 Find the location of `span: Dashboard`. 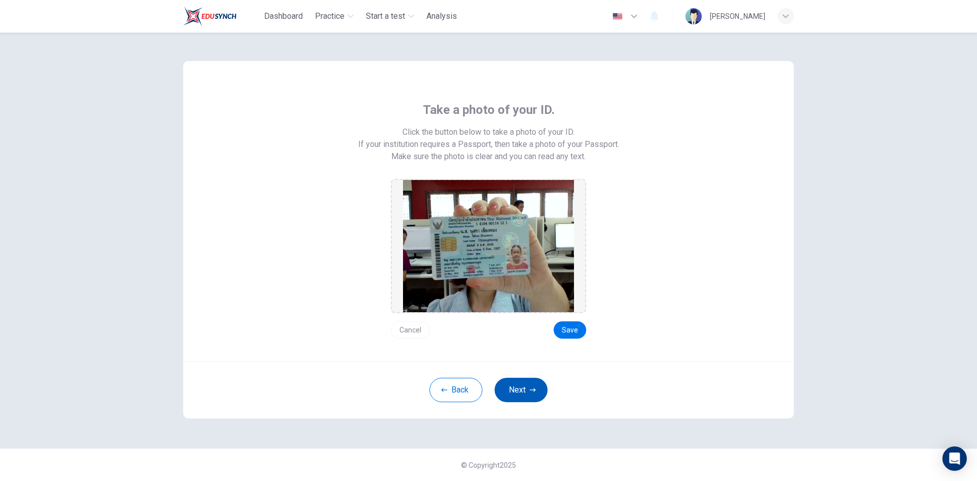

span: Dashboard is located at coordinates (283, 16).